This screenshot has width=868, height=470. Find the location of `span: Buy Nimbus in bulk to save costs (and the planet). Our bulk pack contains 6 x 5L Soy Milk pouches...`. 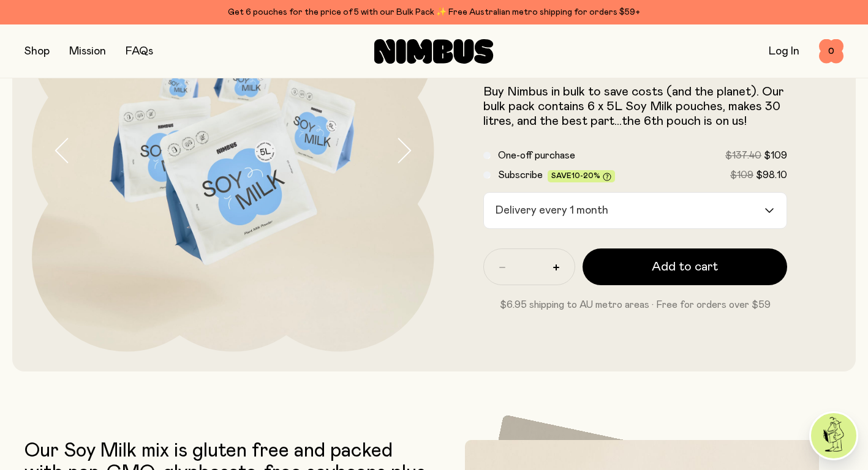

span: Buy Nimbus in bulk to save costs (and the planet). Our bulk pack contains 6 x 5L Soy Milk pouches... is located at coordinates (633, 106).